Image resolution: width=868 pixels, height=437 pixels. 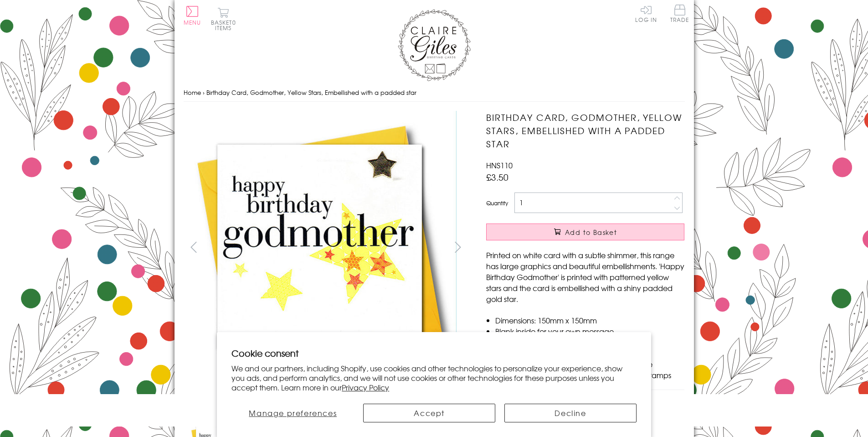 What do you see at coordinates (192, 16) in the screenshot?
I see `button: Menu` at bounding box center [192, 16].